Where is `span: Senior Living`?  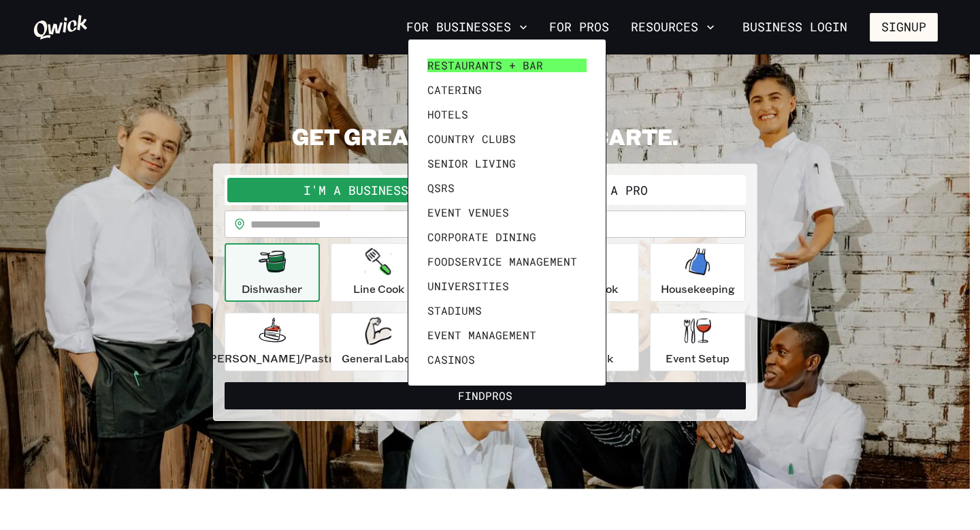
span: Senior Living is located at coordinates (472, 163).